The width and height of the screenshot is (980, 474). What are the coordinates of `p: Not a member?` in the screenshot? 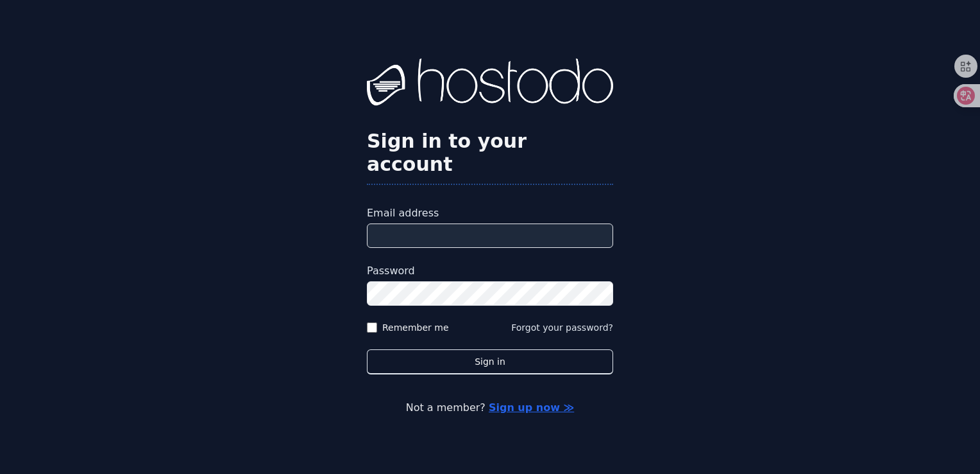 It's located at (490, 408).